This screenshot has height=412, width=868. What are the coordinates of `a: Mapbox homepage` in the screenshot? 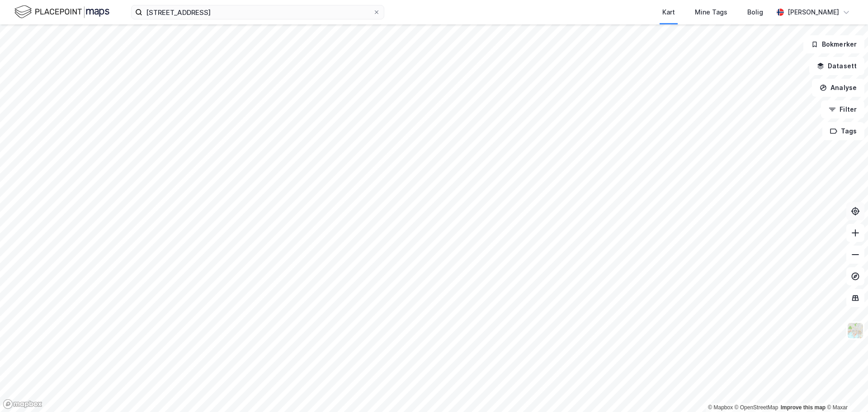 It's located at (23, 404).